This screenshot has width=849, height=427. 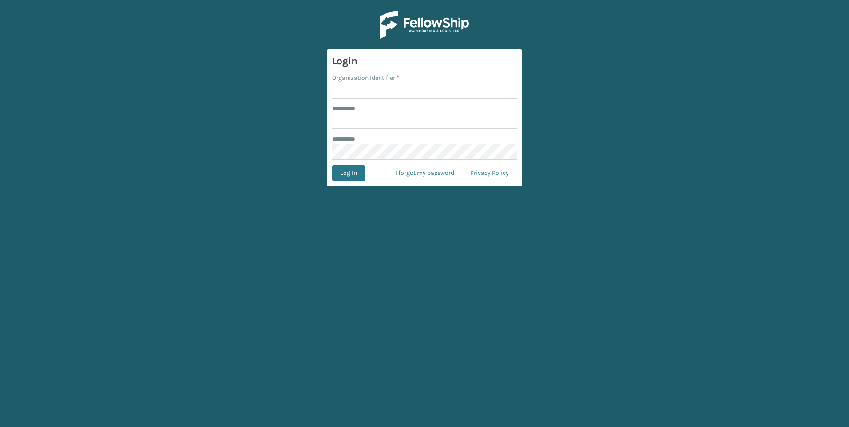 What do you see at coordinates (424, 173) in the screenshot?
I see `a: I forgot my password` at bounding box center [424, 173].